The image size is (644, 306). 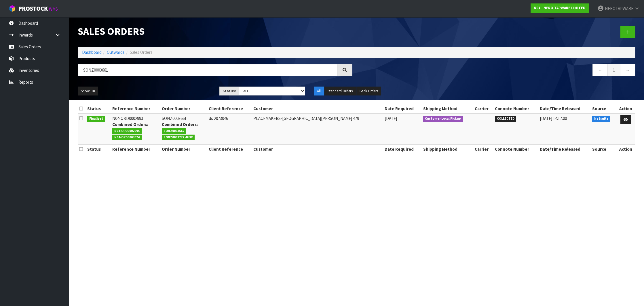 What do you see at coordinates (229, 91) in the screenshot?
I see `strong: Status:` at bounding box center [229, 91].